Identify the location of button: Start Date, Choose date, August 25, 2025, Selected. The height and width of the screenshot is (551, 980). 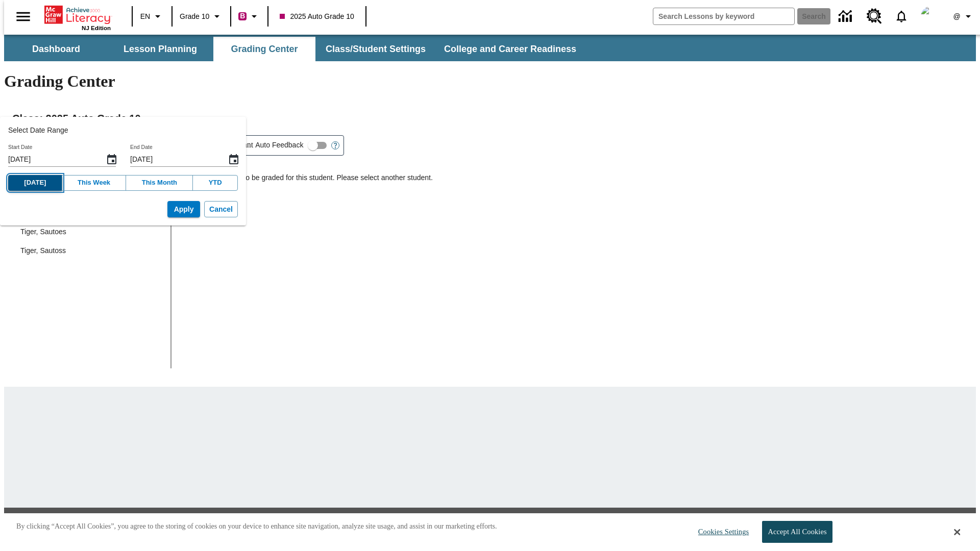
(112, 160).